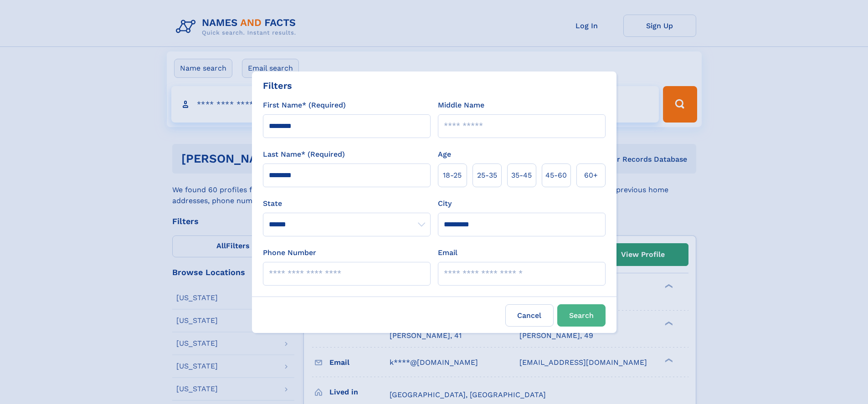 The height and width of the screenshot is (404, 868). What do you see at coordinates (591, 176) in the screenshot?
I see `span: 60+` at bounding box center [591, 176].